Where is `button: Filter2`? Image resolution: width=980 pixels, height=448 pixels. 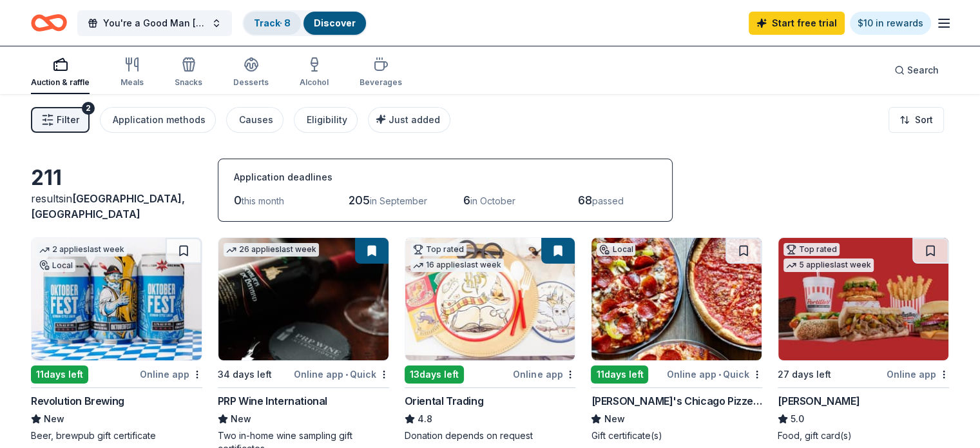
button: Filter2 is located at coordinates (60, 120).